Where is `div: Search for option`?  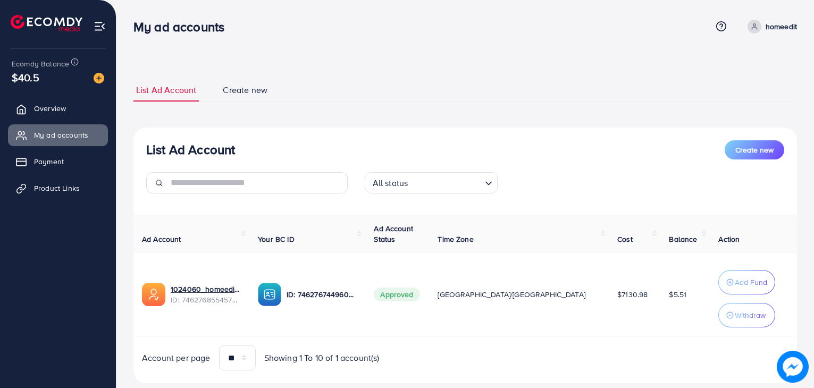 div: Search for option is located at coordinates (431, 183).